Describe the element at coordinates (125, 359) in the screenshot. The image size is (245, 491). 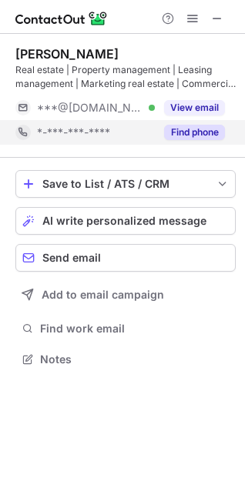
I see `button: Notes` at that location.